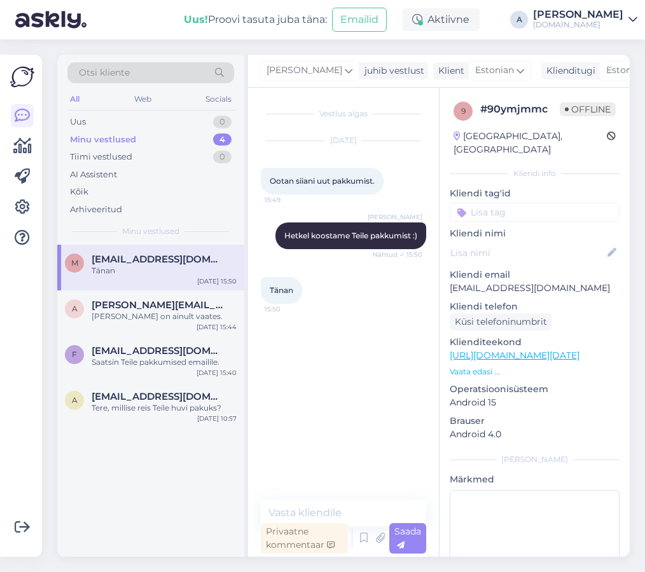 This screenshot has height=572, width=645. Describe the element at coordinates (500, 322) in the screenshot. I see `div: Küsi telefoninumbrit` at that location.